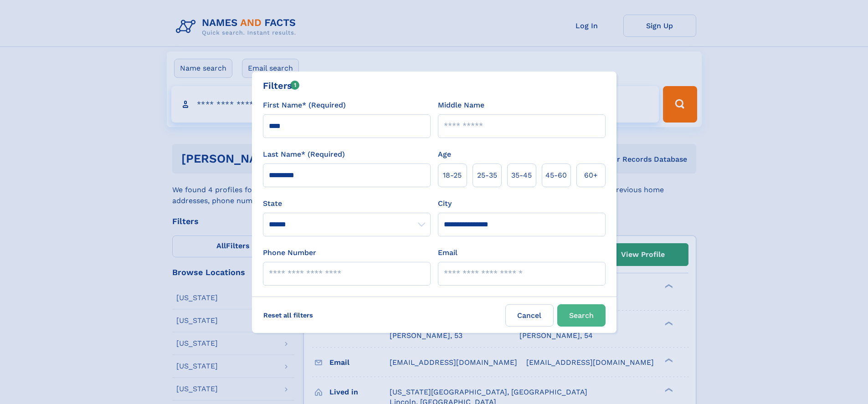  Describe the element at coordinates (556, 175) in the screenshot. I see `span: 45‑60` at that location.